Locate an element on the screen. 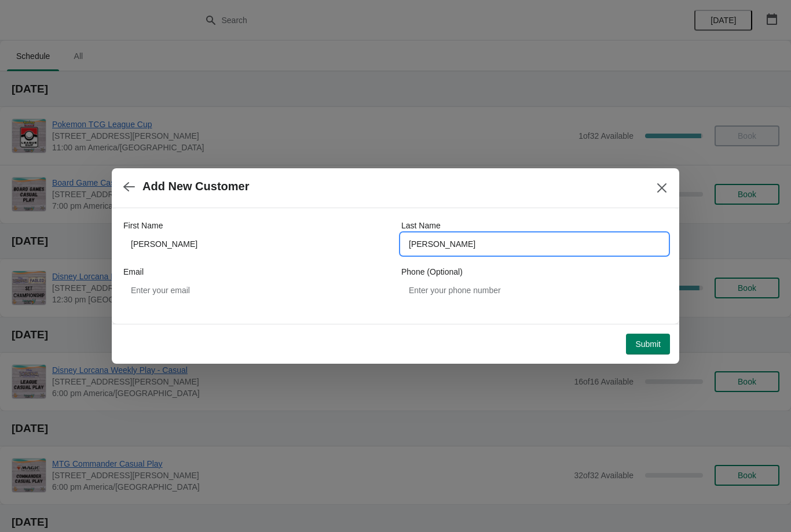 The image size is (791, 532). label: Last Name is located at coordinates (421, 225).